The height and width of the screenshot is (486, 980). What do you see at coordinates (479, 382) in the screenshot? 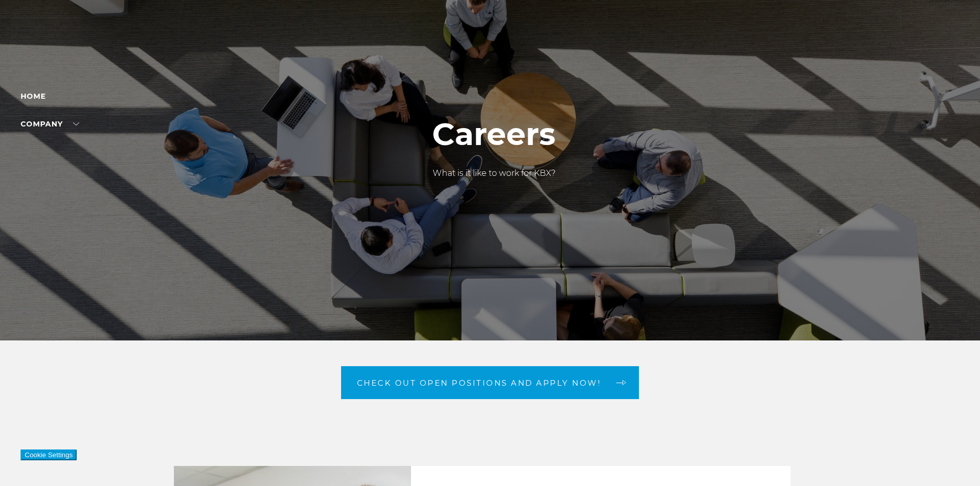
I see `span: Check out open positions and apply now!` at bounding box center [479, 382].